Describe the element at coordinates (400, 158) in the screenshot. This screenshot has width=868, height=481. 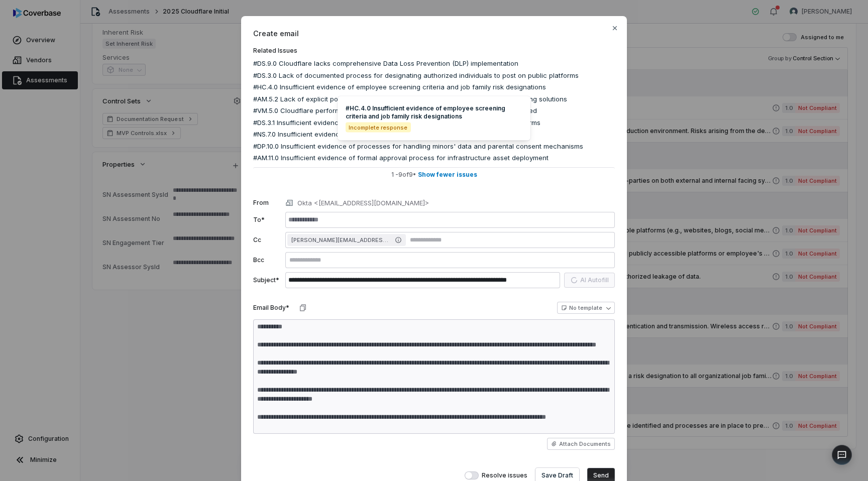
I see `span: #AM.11.0 Insufficient evidence of formal approval process for infrastructure asset deployment` at that location.